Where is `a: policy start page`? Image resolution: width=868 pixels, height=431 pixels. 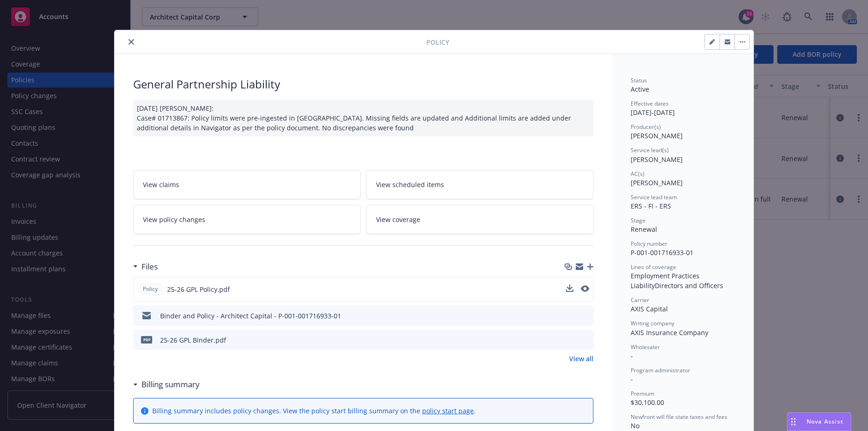
a: policy start page is located at coordinates (447, 410).